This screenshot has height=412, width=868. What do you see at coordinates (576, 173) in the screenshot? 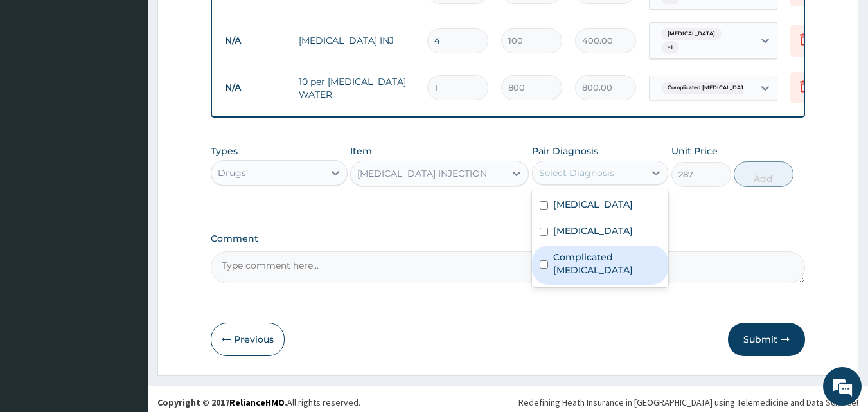
I see `div: Select Diagnosis` at bounding box center [576, 173].